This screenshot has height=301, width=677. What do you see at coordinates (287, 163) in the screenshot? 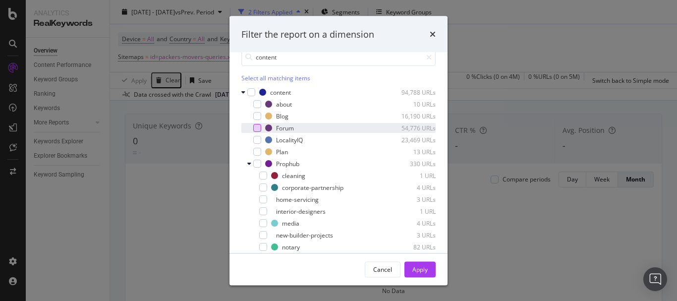
I see `div: Prophub` at bounding box center [287, 163].